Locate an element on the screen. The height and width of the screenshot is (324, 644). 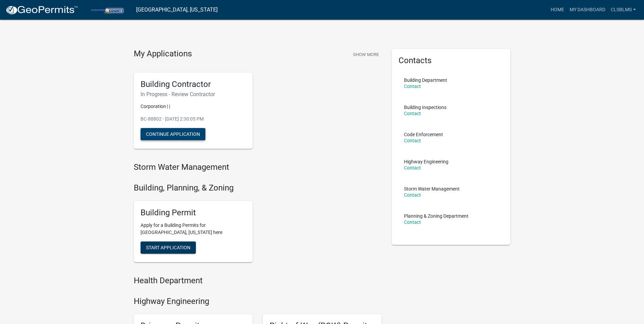
h4: Highway Engineering is located at coordinates (258, 302).